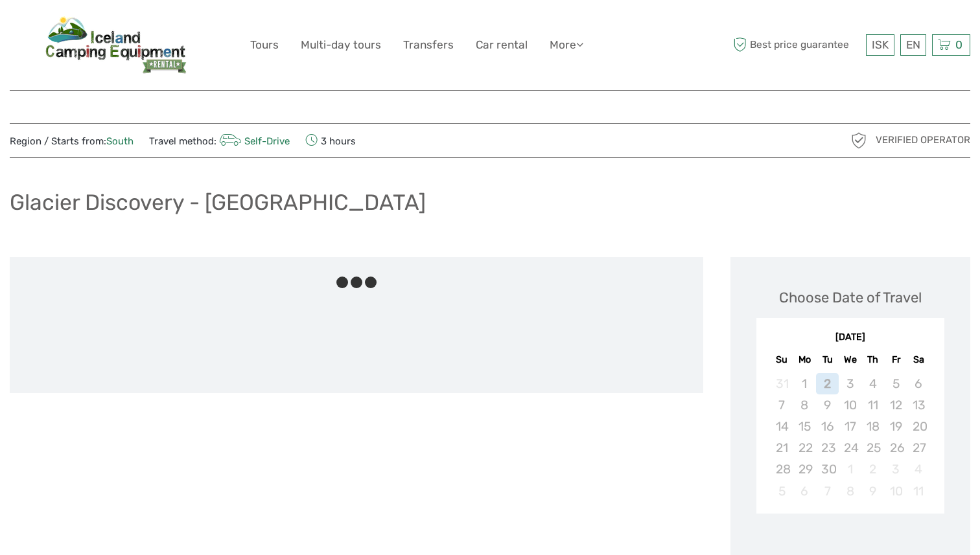 This screenshot has width=980, height=555. I want to click on div: Not available Saturday, September 13th, 2025, so click(919, 405).